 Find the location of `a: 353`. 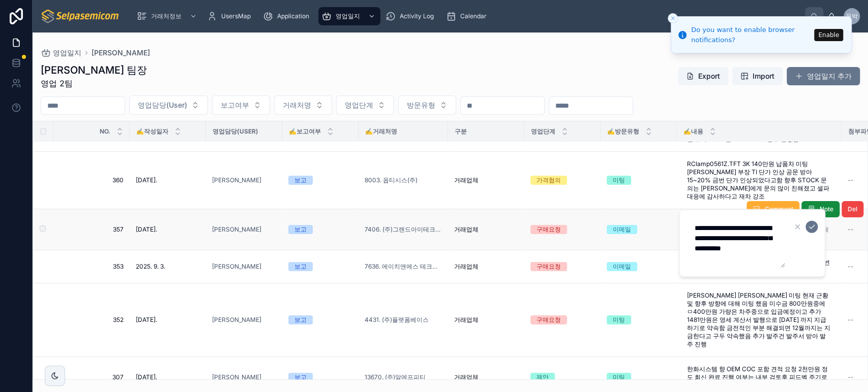

a: 353 is located at coordinates (94, 267).